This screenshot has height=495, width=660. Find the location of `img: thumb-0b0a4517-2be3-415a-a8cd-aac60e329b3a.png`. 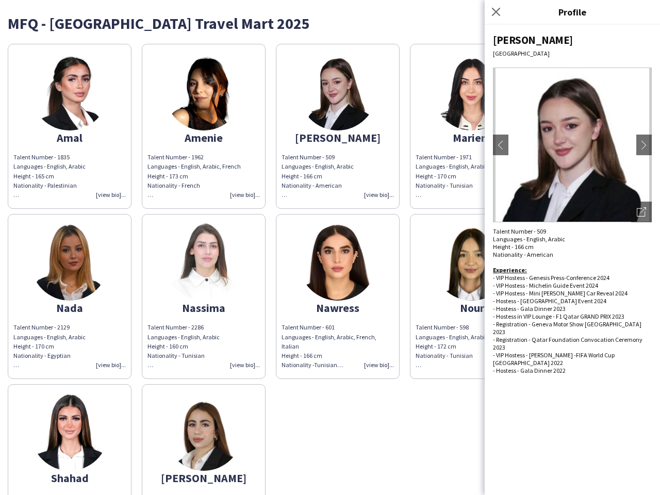

img: thumb-0b0a4517-2be3-415a-a8cd-aac60e329b3a.png is located at coordinates (338, 262).